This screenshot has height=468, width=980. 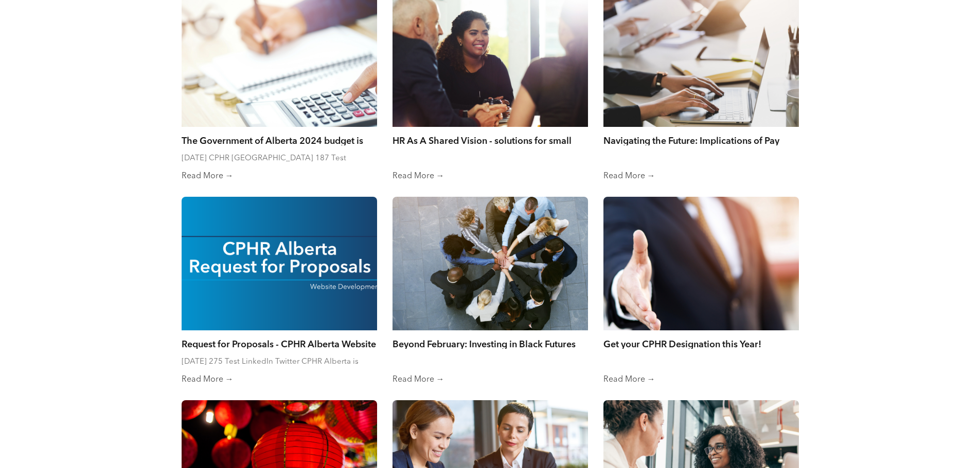 What do you see at coordinates (701, 264) in the screenshot?
I see `a: A man in a suit and tie is reaching out his hand to shake someone 's hand.` at bounding box center [701, 264].